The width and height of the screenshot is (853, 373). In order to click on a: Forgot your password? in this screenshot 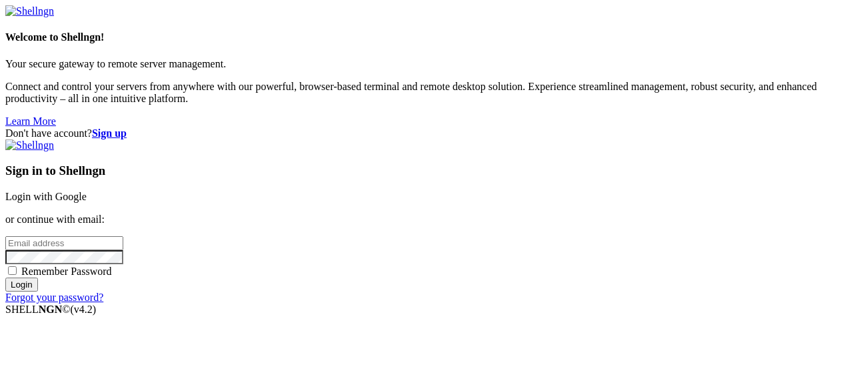, I will do `click(54, 297)`.